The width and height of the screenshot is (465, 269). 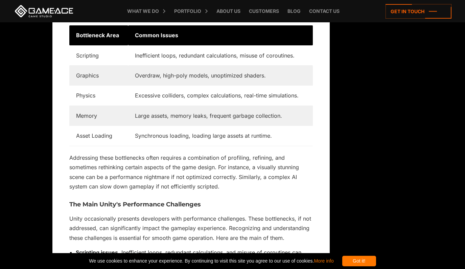 I want to click on p: Unity occasionally presents developers with performance challenges. These bottlenecks, if not add..., so click(x=191, y=228).